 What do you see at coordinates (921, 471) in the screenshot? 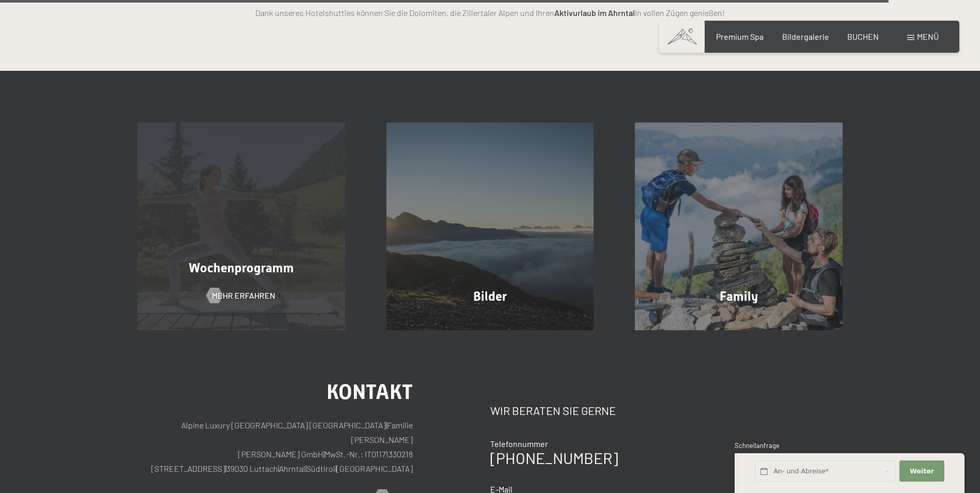
I see `button: Weiter` at bounding box center [921, 471].